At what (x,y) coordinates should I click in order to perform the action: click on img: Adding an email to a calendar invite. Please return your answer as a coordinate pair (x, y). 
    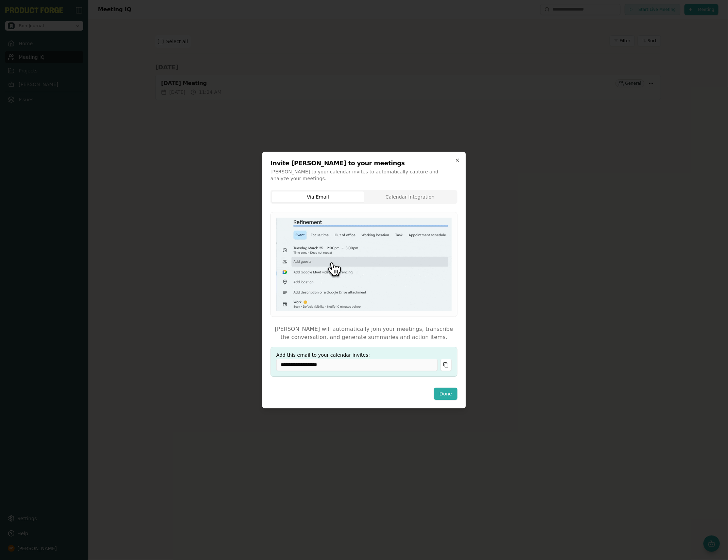
    Looking at the image, I should click on (364, 265).